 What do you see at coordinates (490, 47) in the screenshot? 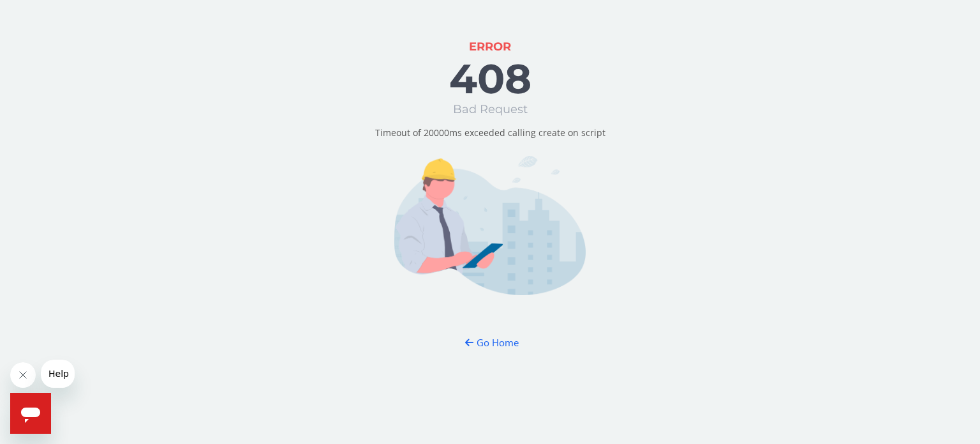
I see `h1: ERROR` at bounding box center [490, 47].